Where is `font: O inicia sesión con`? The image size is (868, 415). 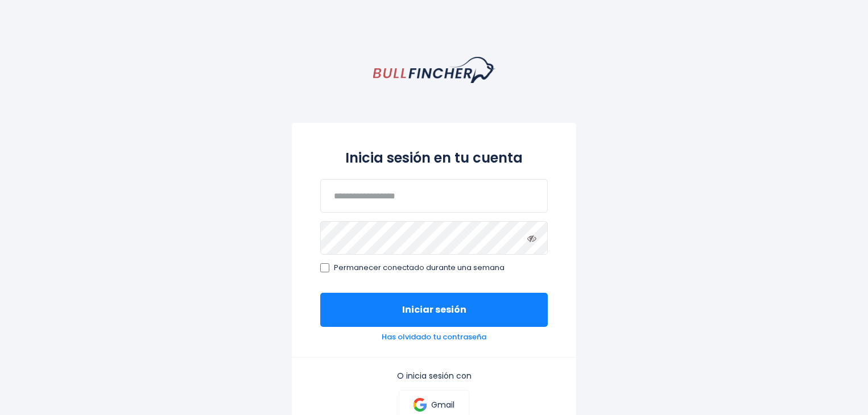 font: O inicia sesión con is located at coordinates (434, 376).